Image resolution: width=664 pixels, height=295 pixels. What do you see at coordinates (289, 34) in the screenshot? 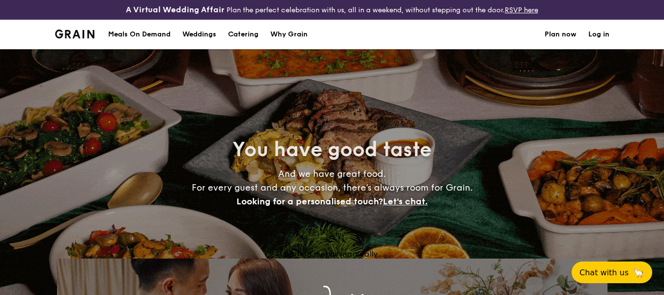
I see `a: Why Grain` at bounding box center [289, 34].